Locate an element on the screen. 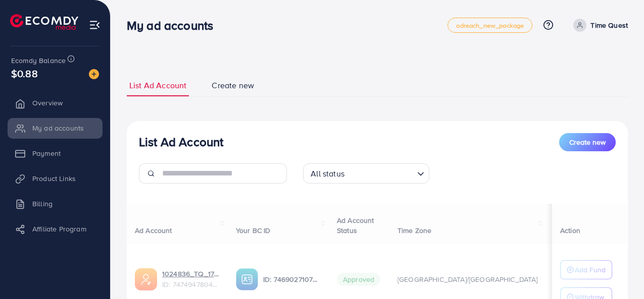 The height and width of the screenshot is (299, 644). div: Search for option is located at coordinates (366, 173).